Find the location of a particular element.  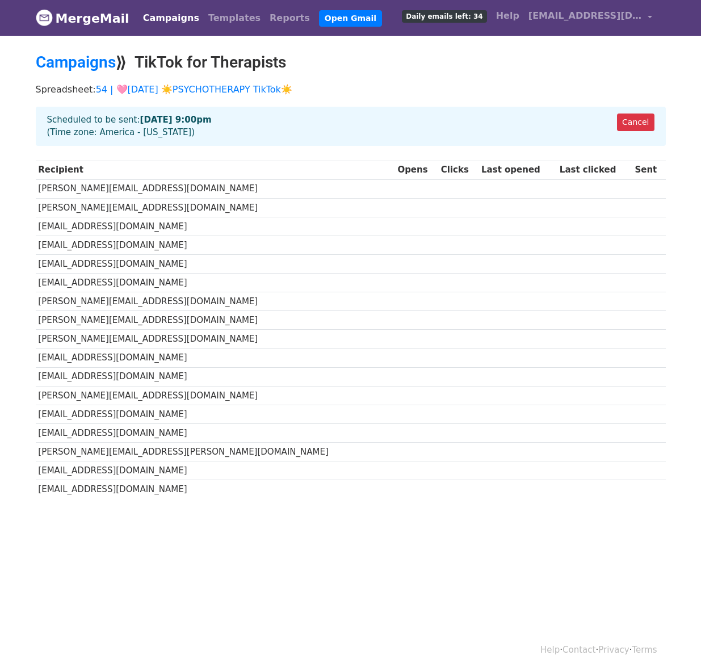

span: Daily emails left: 34 is located at coordinates (444, 16).